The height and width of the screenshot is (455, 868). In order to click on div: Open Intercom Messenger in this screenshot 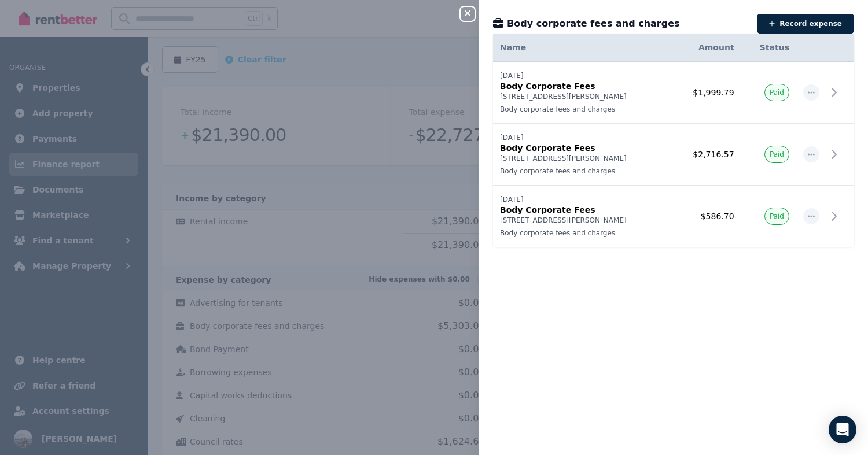, I will do `click(842, 429)`.